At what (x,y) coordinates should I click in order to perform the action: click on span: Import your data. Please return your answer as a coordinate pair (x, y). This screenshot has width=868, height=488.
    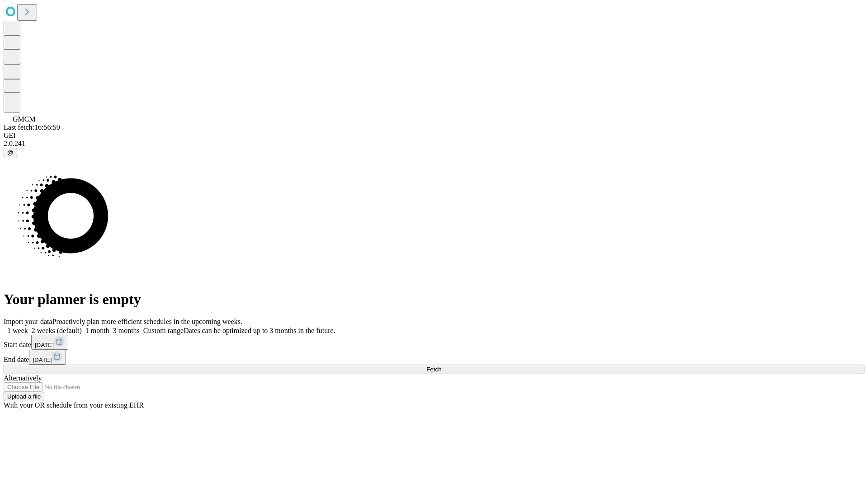
    Looking at the image, I should click on (28, 321).